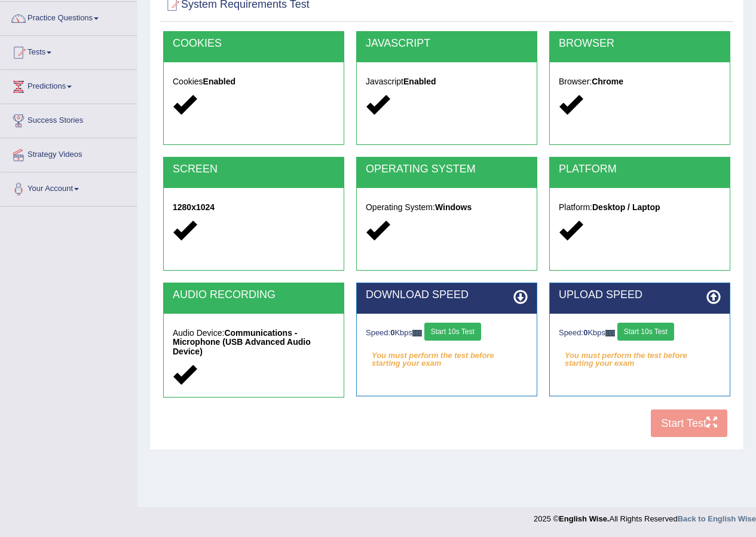 This screenshot has height=537, width=756. Describe the element at coordinates (69, 153) in the screenshot. I see `a: Strategy Videos` at that location.